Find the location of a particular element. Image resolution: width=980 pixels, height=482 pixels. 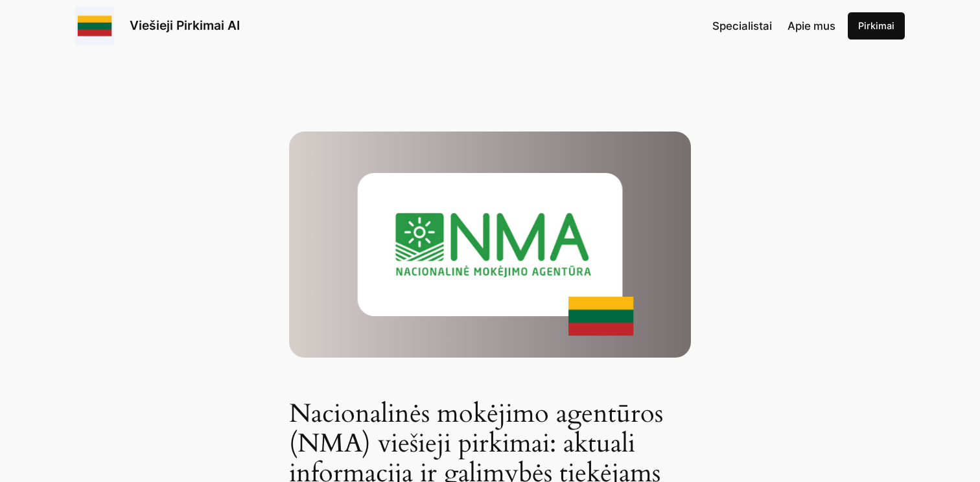

a: Pirkimai is located at coordinates (877, 26).